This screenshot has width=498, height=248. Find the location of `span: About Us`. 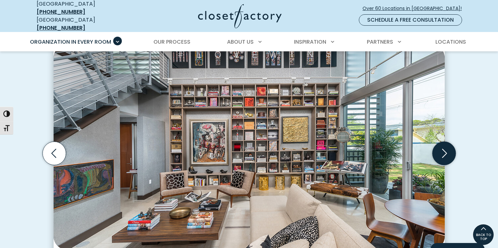

span: About Us is located at coordinates (240, 42).